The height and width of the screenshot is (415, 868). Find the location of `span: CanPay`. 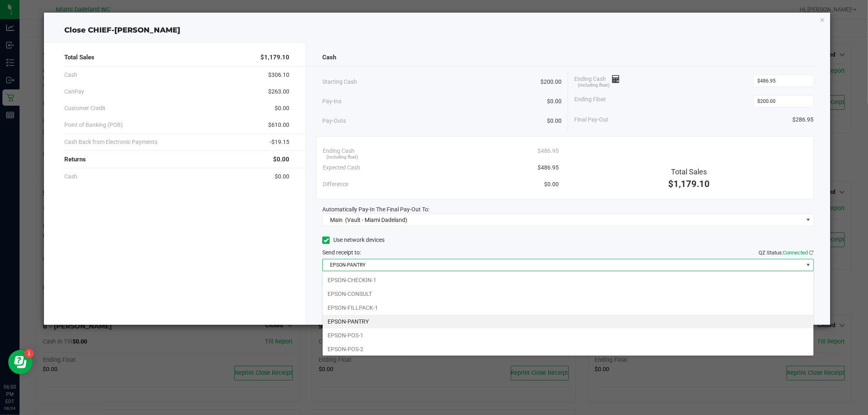

span: CanPay is located at coordinates (74, 92).